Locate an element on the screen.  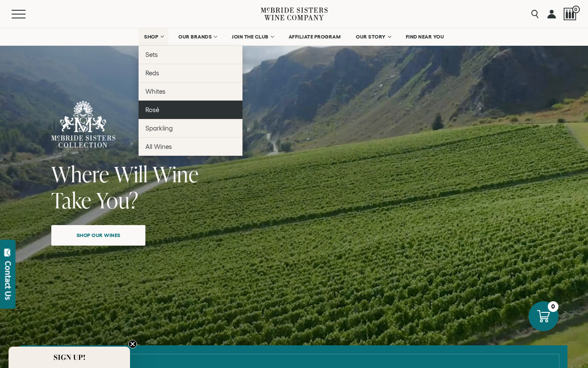
span: Whites is located at coordinates (155, 91).